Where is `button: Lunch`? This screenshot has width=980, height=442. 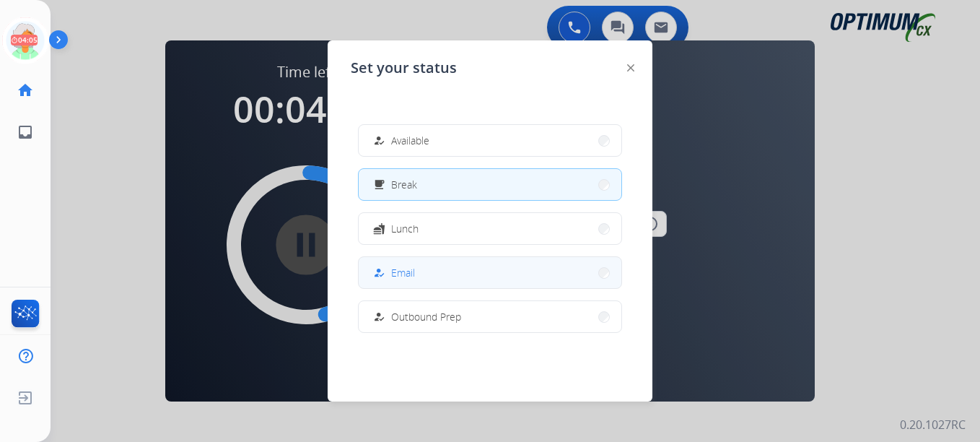
button: Lunch is located at coordinates (490, 228).